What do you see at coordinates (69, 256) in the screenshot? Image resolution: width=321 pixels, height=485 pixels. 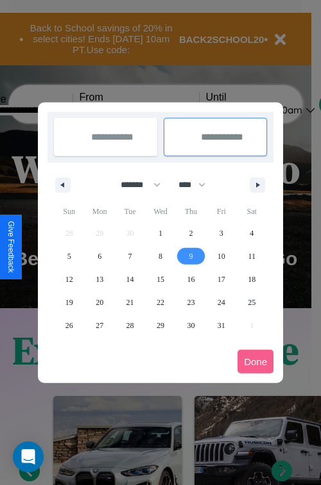 I see `button: 5` at bounding box center [69, 256].